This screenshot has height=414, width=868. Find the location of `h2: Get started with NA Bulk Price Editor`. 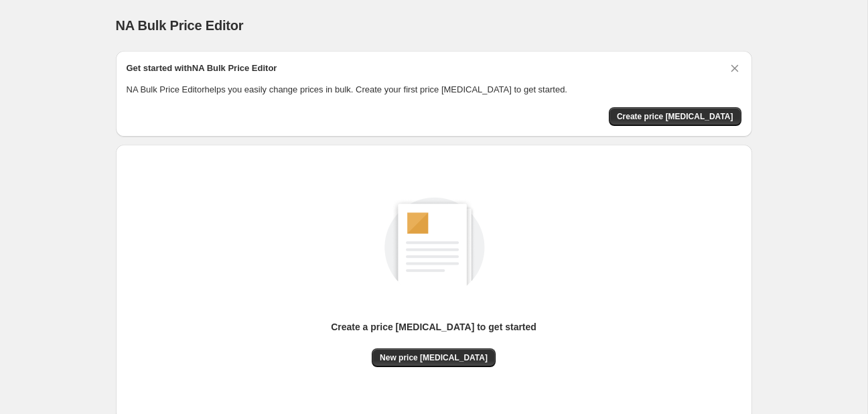

h2: Get started with NA Bulk Price Editor is located at coordinates (201, 68).